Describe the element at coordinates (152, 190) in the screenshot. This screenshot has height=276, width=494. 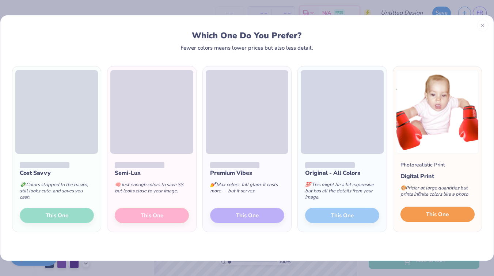
I see `div: Just enough colors to save $$ but looks close to your image.` at that location.